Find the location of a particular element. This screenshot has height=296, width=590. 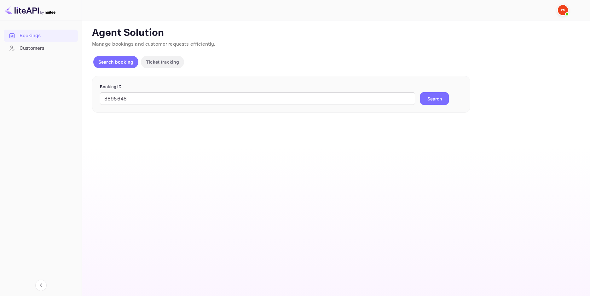

img: LiteAPI logo is located at coordinates (30, 10).